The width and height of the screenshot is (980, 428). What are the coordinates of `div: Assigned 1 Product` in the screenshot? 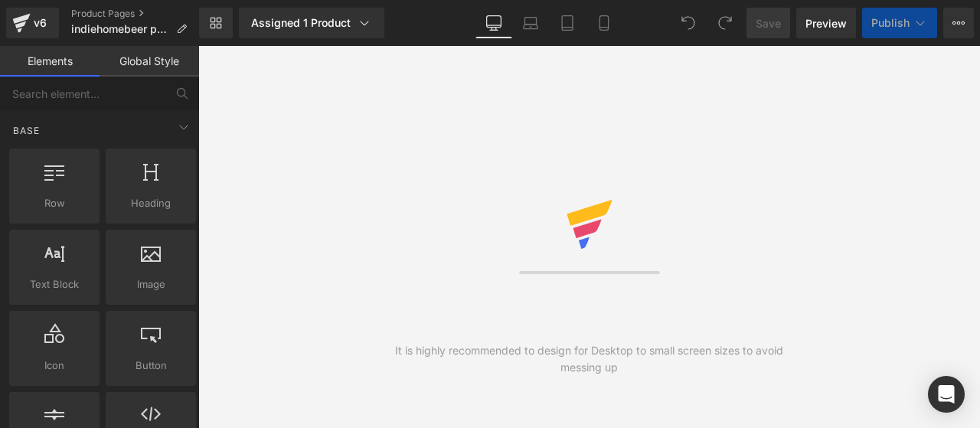 It's located at (312, 23).